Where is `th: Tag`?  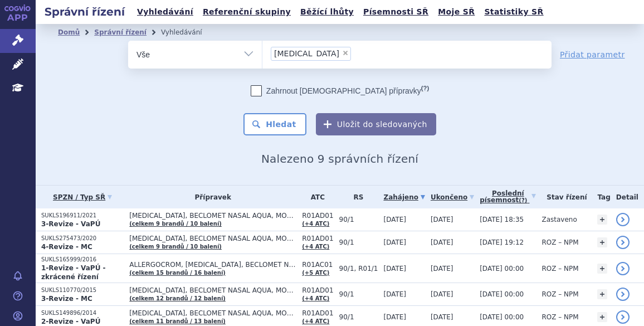
th: Tag is located at coordinates (600, 196).